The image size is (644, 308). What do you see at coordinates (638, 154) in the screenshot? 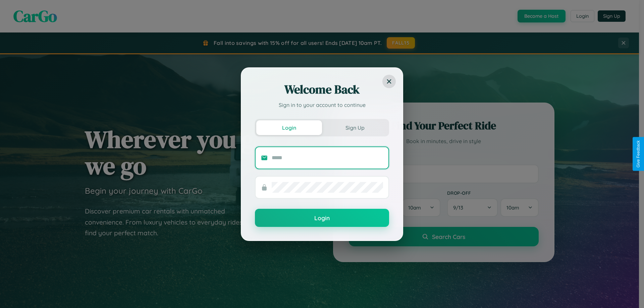
I see `div: Give Feedback` at bounding box center [638, 154].